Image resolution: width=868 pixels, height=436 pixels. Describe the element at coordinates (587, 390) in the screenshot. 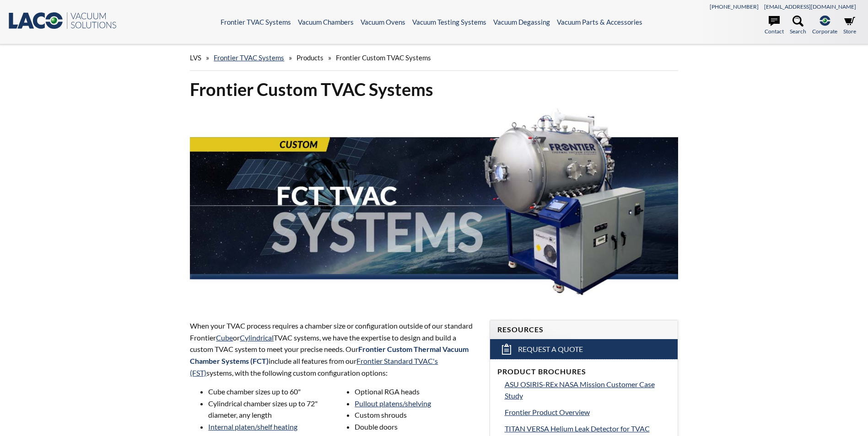

I see `a: ASU OSIRIS-REx NASA Mission Customer Case Study` at that location.